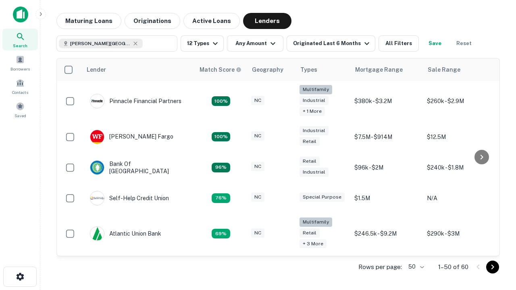 The height and width of the screenshot is (290, 516). What do you see at coordinates (444, 70) in the screenshot?
I see `div: Sale Range` at bounding box center [444, 70].